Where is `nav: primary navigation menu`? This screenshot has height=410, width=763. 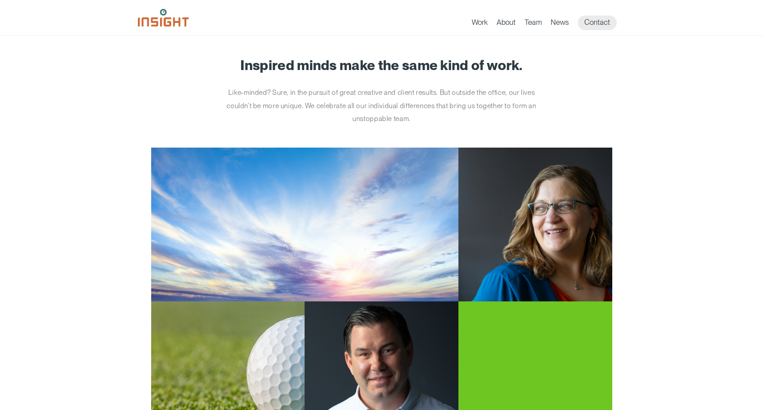
nav: primary navigation menu is located at coordinates (548, 23).